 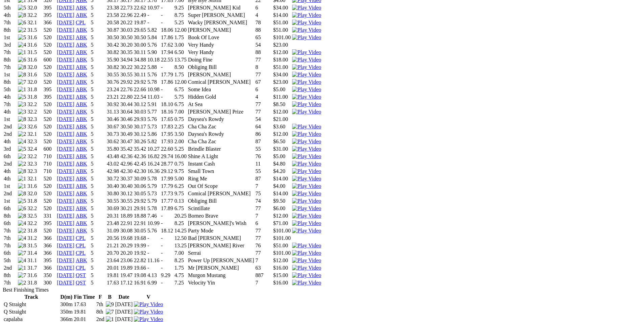 What do you see at coordinates (259, 15) in the screenshot?
I see `td: 4` at bounding box center [259, 15].